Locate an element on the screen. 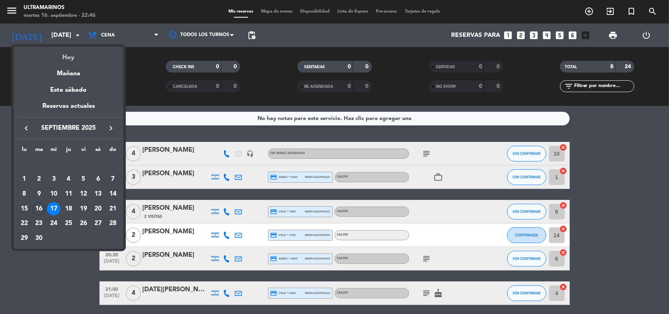 The height and width of the screenshot is (314, 669). td: 23 de septiembre de 2025 is located at coordinates (39, 224).